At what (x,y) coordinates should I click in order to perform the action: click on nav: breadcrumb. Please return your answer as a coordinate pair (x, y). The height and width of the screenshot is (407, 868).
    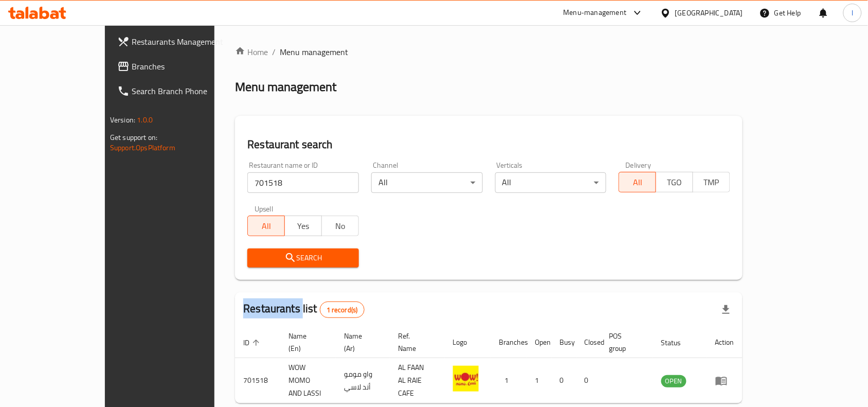
    Looking at the image, I should click on (488, 52).